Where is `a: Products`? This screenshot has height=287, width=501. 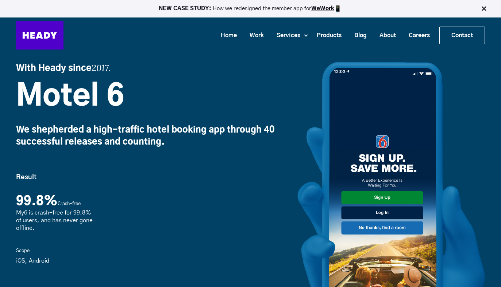 a: Products is located at coordinates (326, 35).